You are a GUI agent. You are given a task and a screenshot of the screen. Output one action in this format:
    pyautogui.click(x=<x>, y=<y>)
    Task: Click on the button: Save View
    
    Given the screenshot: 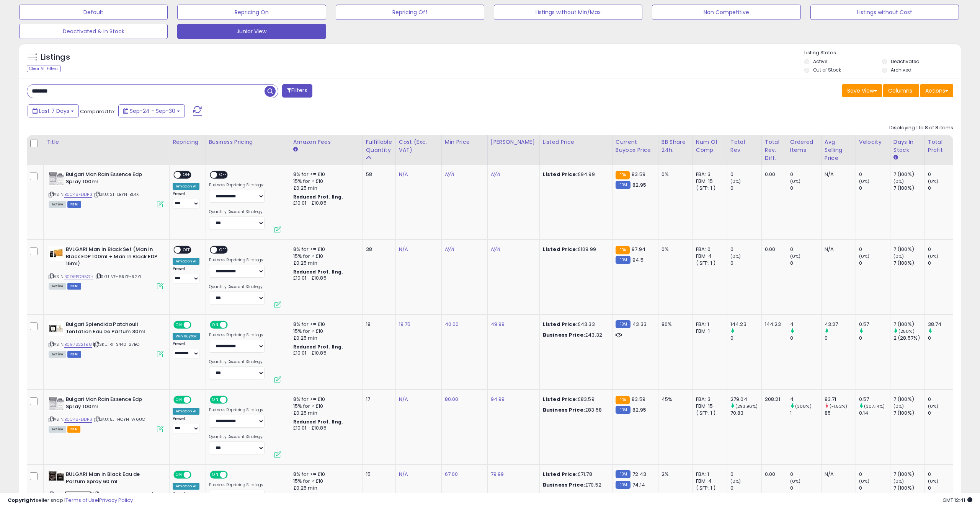 What is the action you would take?
    pyautogui.click(x=862, y=90)
    